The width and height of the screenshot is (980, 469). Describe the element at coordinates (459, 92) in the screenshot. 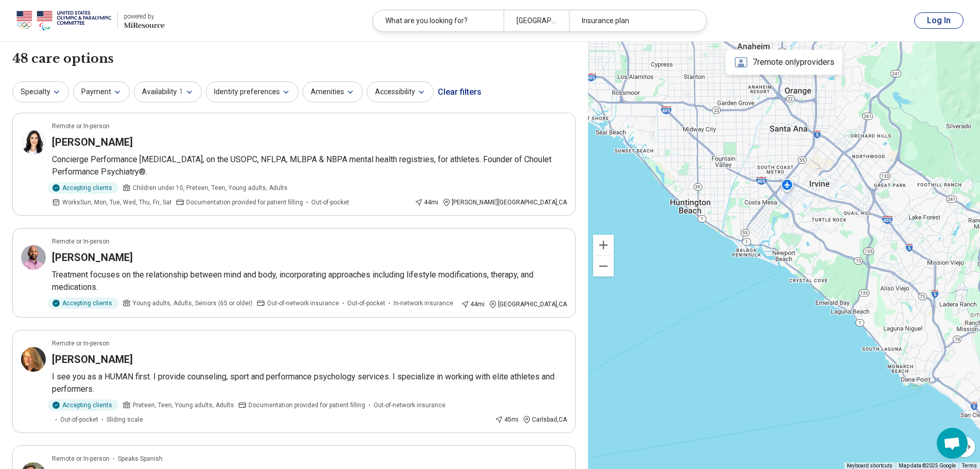

I see `div: Clear filters` at that location.